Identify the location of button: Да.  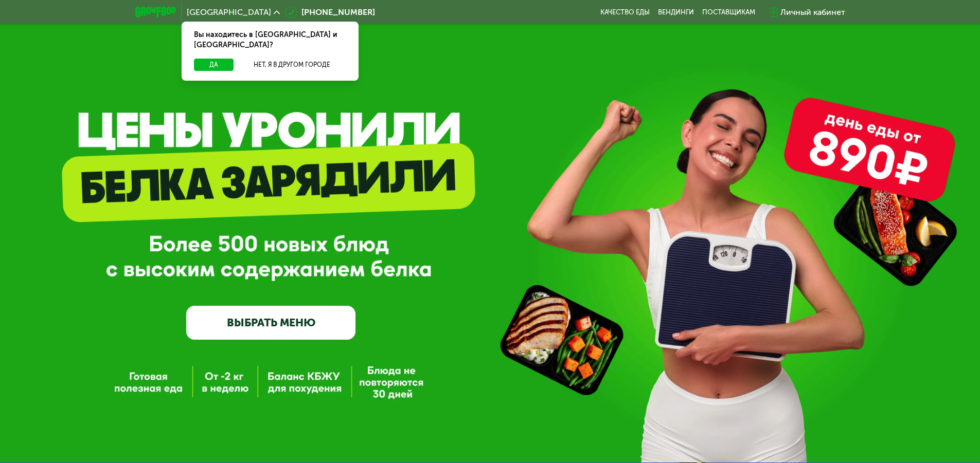
(213, 64).